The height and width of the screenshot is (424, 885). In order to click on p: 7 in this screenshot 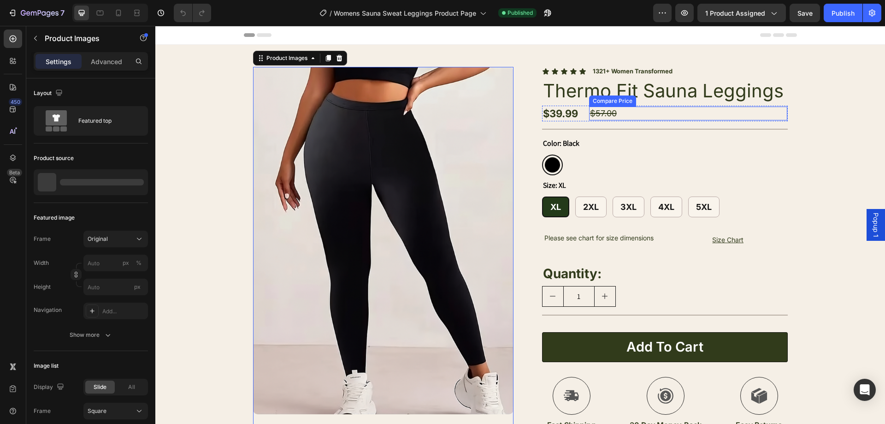, I will do `click(62, 13)`.